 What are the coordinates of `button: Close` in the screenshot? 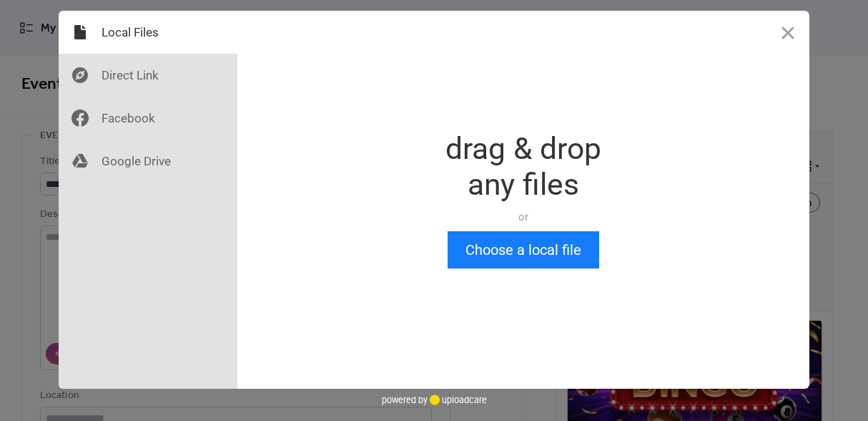 It's located at (788, 32).